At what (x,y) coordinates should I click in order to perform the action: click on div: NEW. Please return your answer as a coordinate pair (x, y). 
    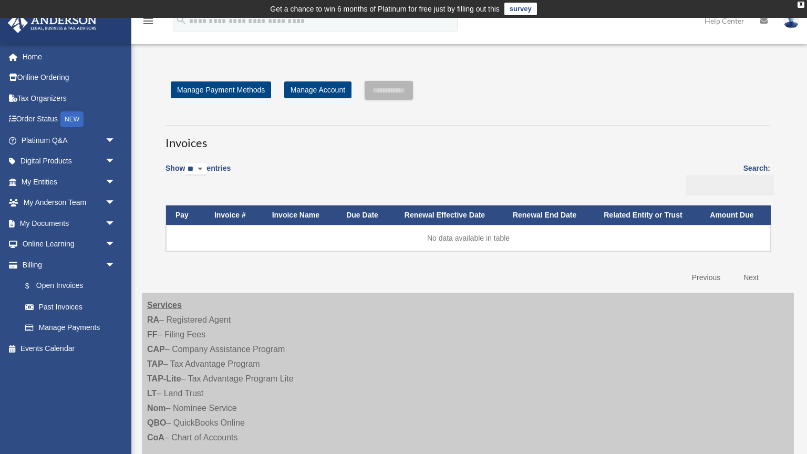
    Looking at the image, I should click on (72, 119).